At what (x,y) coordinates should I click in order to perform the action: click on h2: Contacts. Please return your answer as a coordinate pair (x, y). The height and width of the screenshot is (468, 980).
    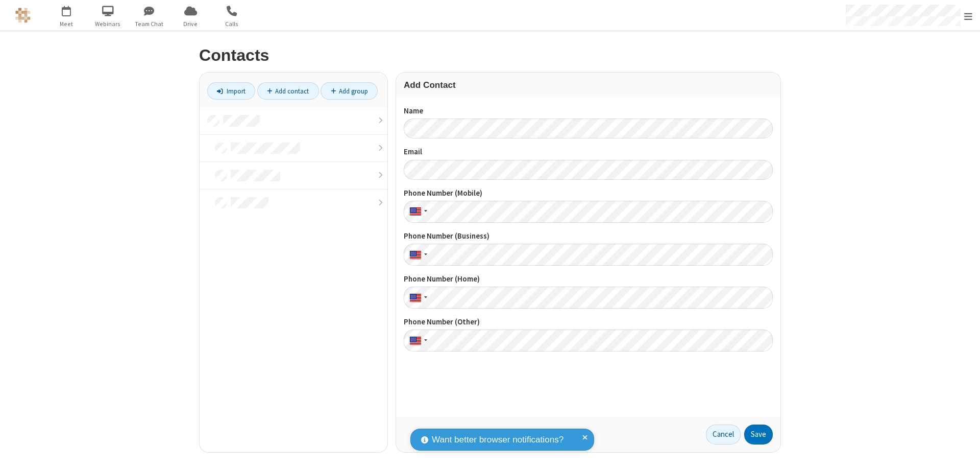
    Looking at the image, I should click on (490, 55).